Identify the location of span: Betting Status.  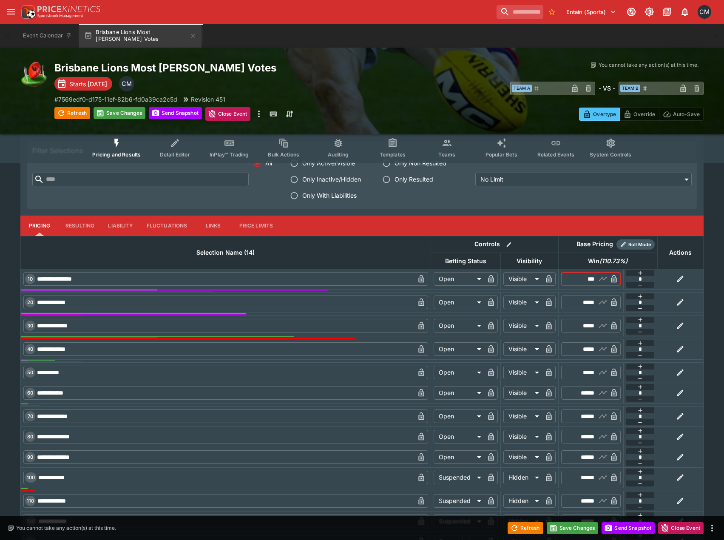
(465, 261).